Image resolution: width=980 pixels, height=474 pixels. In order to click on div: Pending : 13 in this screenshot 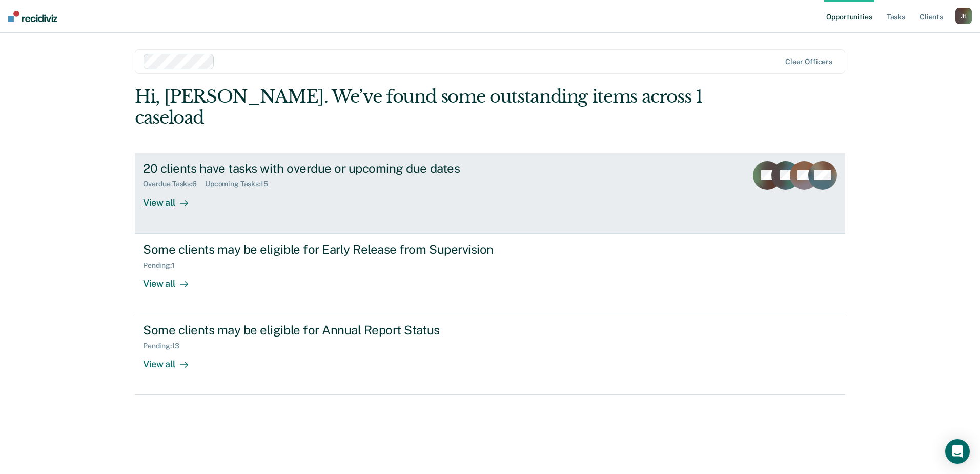, I will do `click(165, 346)`.